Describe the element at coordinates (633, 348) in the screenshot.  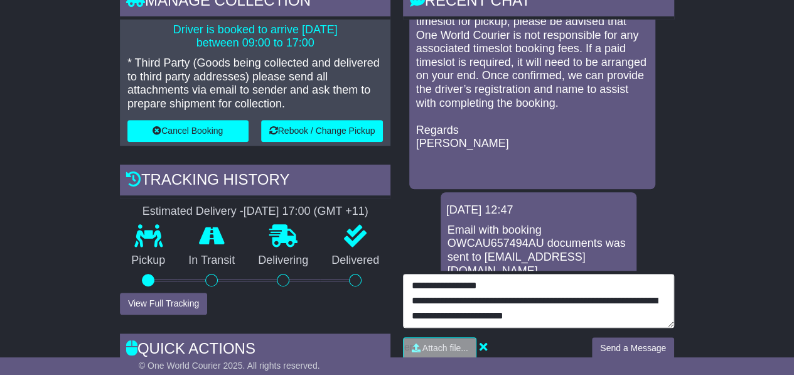
I see `button: Send a Message` at that location.